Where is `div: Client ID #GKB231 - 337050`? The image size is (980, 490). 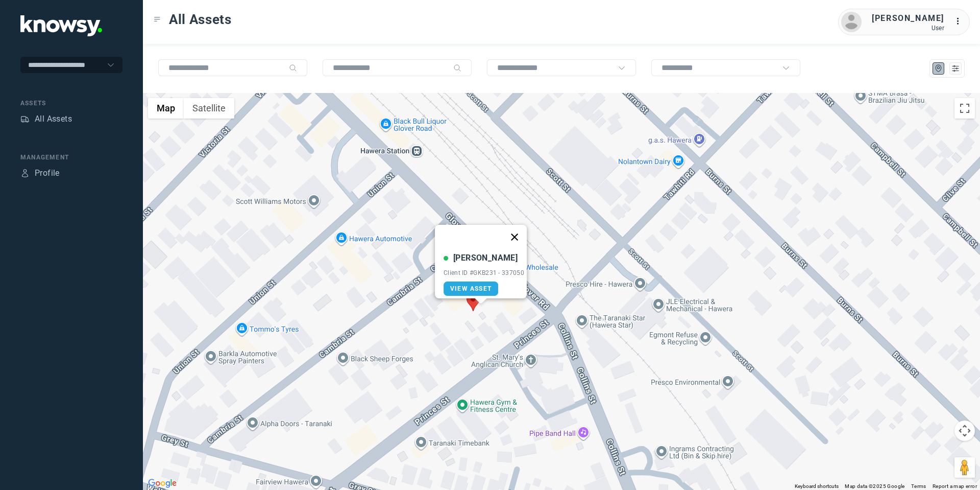 div: Client ID #GKB231 - 337050 is located at coordinates (484, 273).